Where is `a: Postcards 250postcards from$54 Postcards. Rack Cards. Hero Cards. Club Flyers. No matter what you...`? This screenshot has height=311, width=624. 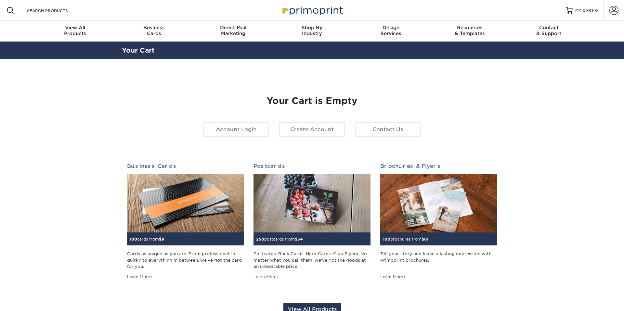 a: Postcards 250postcards from$54 Postcards. Rack Cards. Hero Cards. Club Flyers. No matter what you... is located at coordinates (312, 222).